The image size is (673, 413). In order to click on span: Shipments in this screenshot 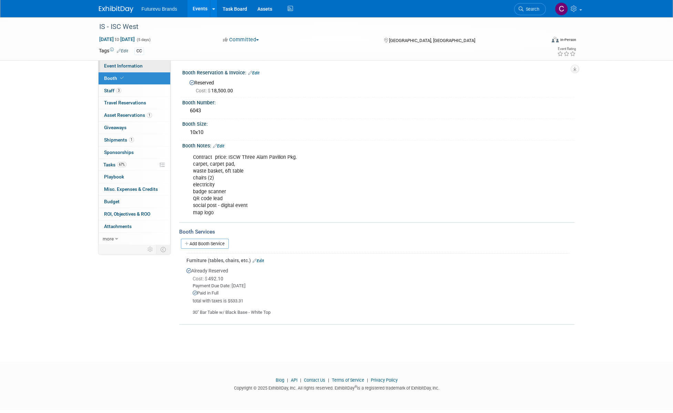, I will do `click(119, 140)`.